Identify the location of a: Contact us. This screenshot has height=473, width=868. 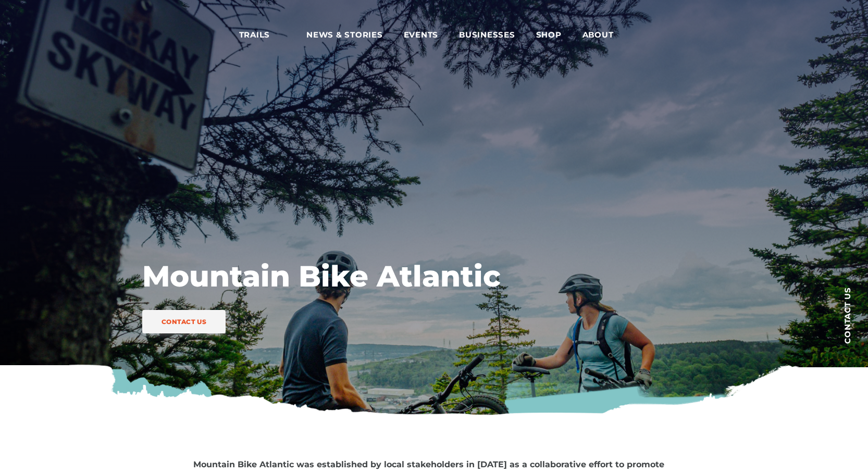
(847, 315).